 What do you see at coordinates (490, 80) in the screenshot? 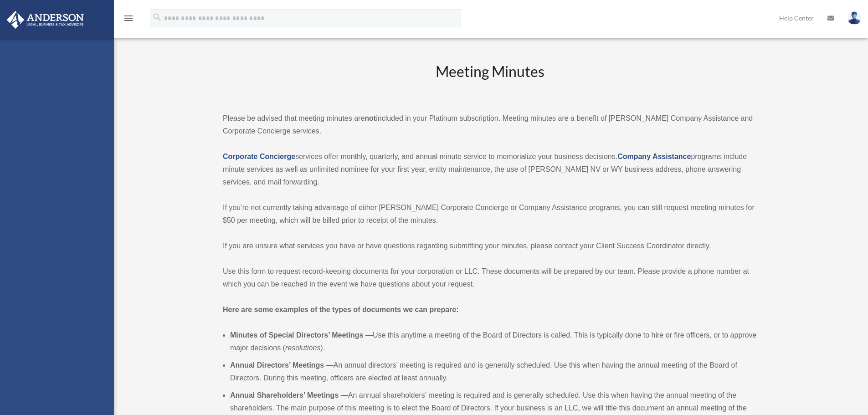
I see `h2: Meeting Minutes` at bounding box center [490, 80].